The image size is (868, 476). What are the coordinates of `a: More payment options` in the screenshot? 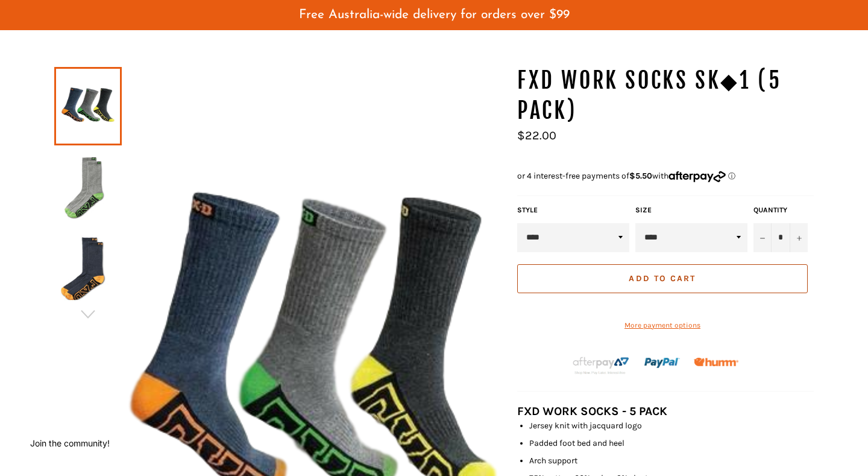 It's located at (662, 325).